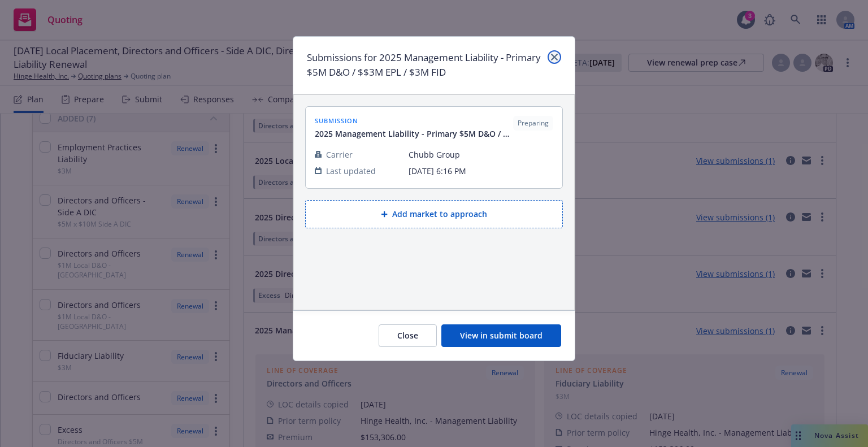  What do you see at coordinates (351, 170) in the screenshot?
I see `span: Last updated` at bounding box center [351, 170].